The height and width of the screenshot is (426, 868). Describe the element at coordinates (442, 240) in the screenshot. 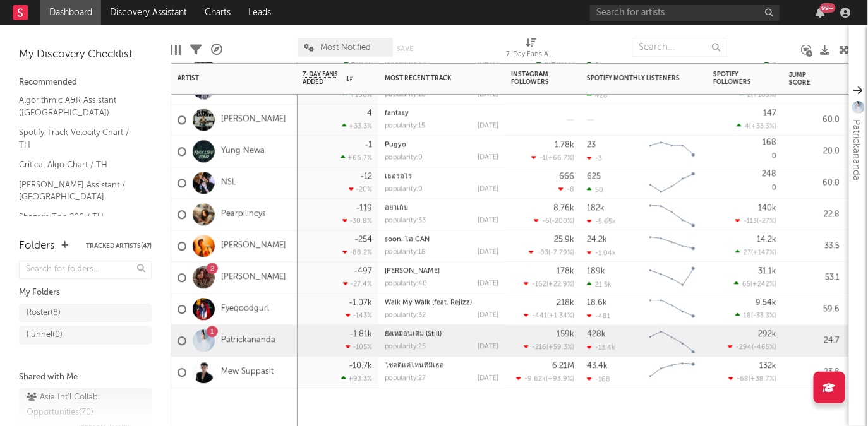

I see `div: soon..ไอ CAN` at that location.